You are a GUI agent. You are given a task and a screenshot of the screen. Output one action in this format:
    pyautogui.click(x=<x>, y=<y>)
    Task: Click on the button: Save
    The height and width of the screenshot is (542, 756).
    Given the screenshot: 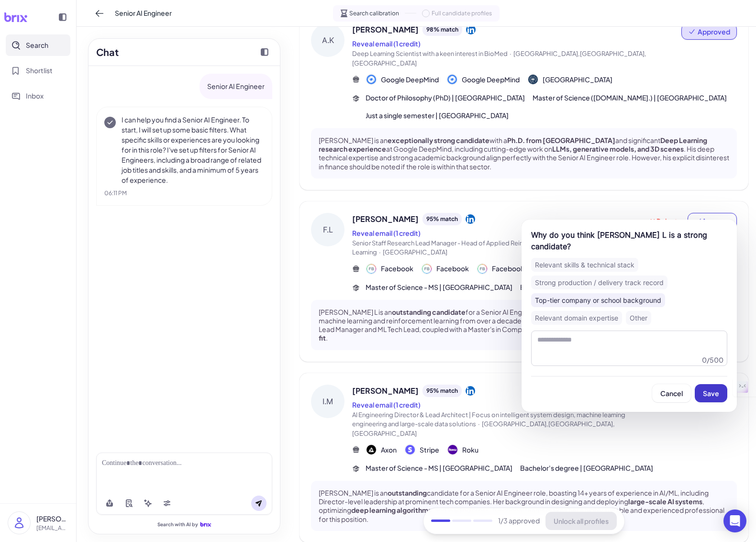 What is the action you would take?
    pyautogui.click(x=711, y=393)
    